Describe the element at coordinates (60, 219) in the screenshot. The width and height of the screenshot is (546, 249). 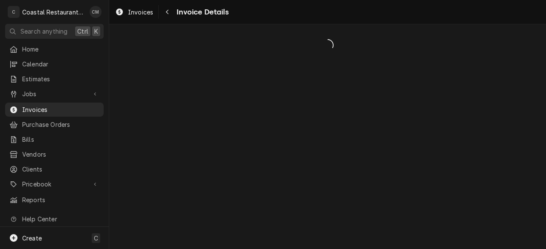
I see `span: Help Center` at that location.